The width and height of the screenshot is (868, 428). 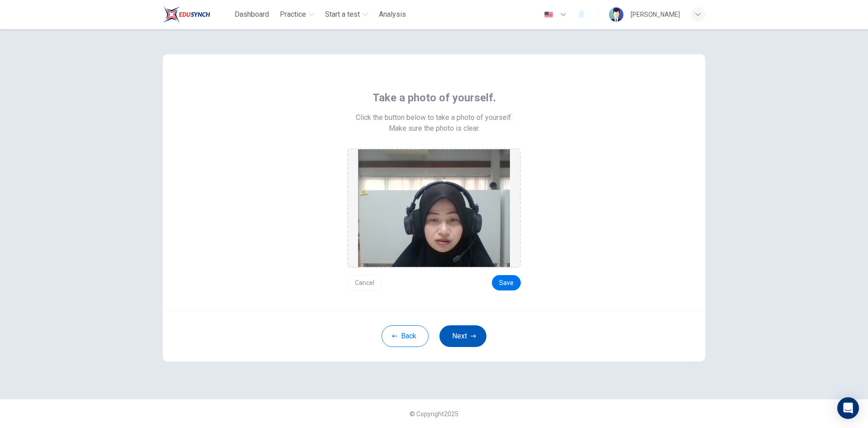 I want to click on span: Analysis, so click(x=392, y=15).